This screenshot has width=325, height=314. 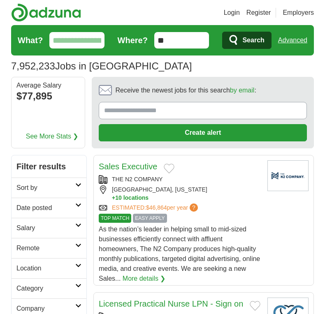 I want to click on a: Location, so click(x=49, y=268).